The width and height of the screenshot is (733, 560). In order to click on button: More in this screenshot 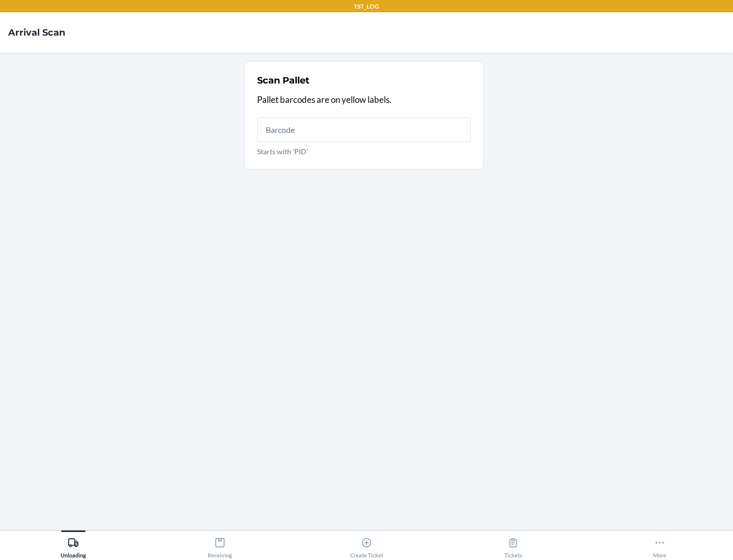, I will do `click(660, 544)`.